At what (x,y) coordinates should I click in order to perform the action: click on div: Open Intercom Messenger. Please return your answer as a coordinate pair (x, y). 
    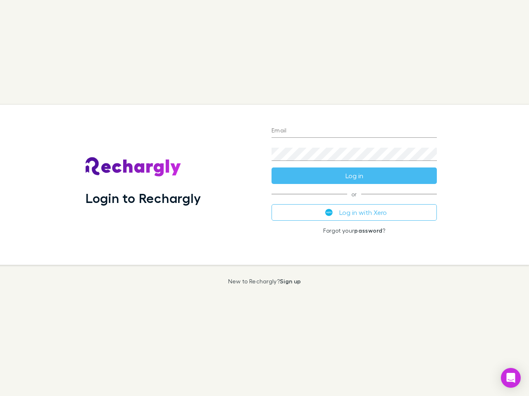
    Looking at the image, I should click on (510, 378).